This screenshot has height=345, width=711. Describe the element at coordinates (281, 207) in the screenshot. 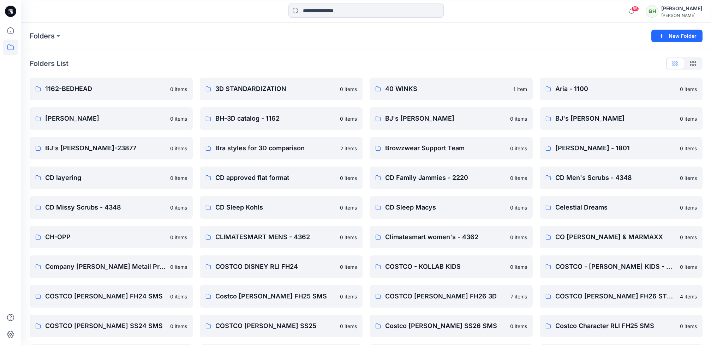

I see `a: CD Sleep Kohls0 items` at that location.